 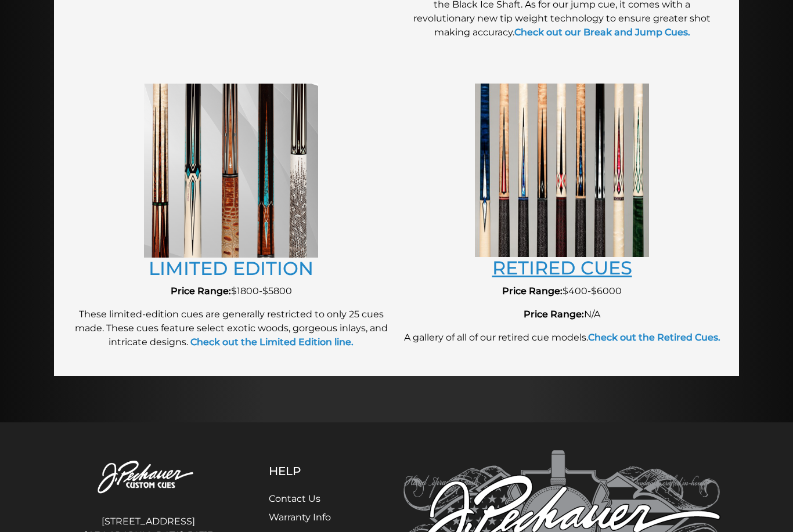 What do you see at coordinates (314, 472) in the screenshot?
I see `h5: Help` at bounding box center [314, 472].